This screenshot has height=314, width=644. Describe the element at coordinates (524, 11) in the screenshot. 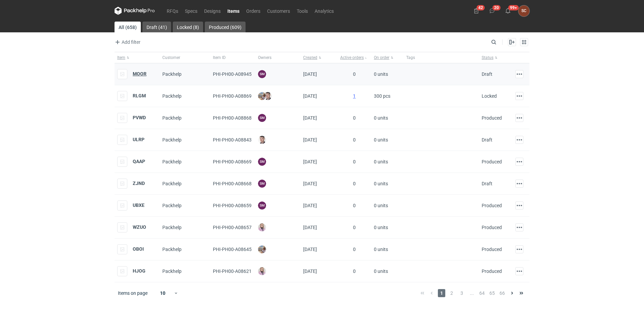

I see `button: SC` at that location.